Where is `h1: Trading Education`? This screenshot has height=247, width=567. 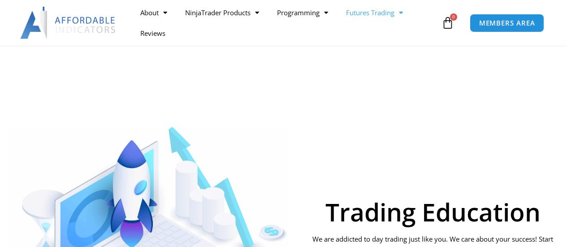
h1: Trading Education is located at coordinates (432, 211).